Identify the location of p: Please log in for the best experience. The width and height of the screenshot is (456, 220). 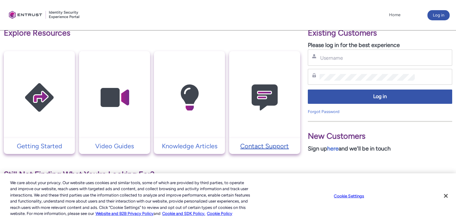
(380, 45).